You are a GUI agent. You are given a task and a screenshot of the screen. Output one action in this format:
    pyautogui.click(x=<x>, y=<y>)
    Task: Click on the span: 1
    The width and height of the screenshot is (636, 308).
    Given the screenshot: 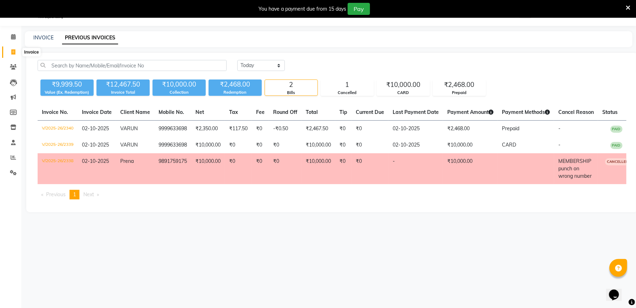 What is the action you would take?
    pyautogui.click(x=74, y=194)
    